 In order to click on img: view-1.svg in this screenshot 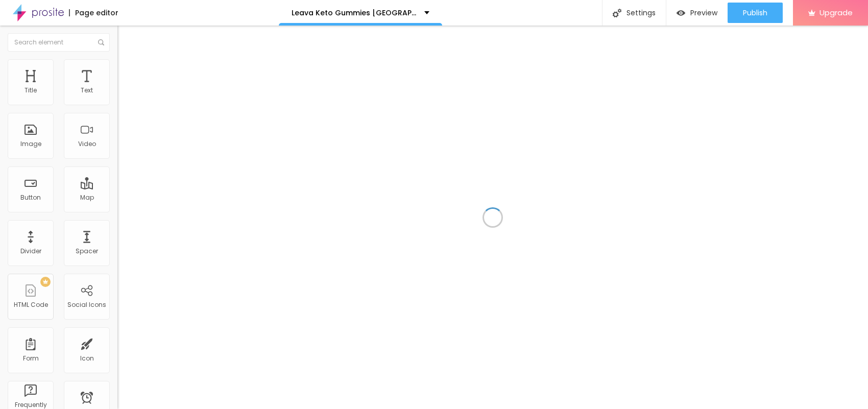, I will do `click(681, 13)`.